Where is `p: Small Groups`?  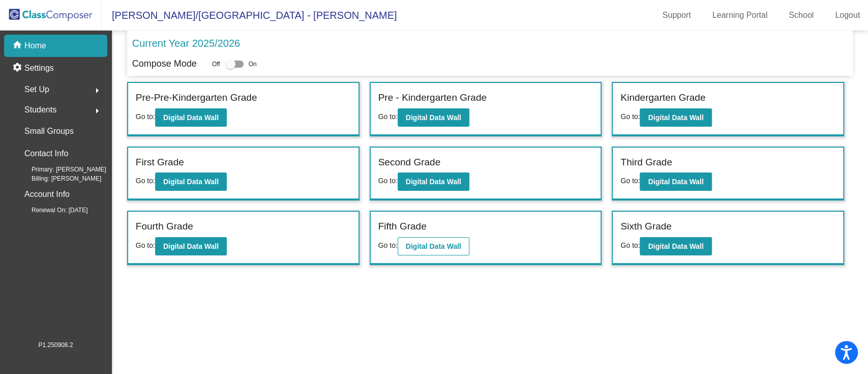
p: Small Groups is located at coordinates (49, 131).